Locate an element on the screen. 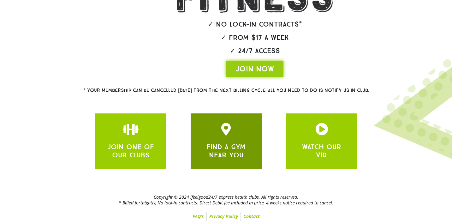  nav: Menu is located at coordinates (226, 216).